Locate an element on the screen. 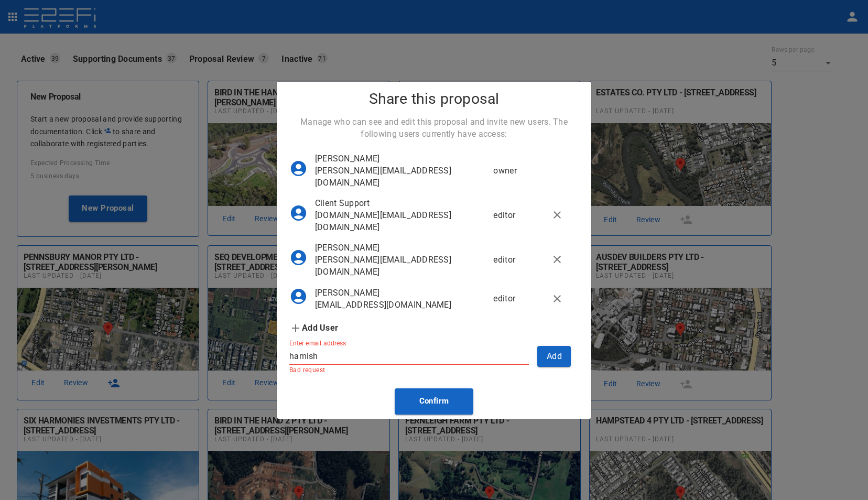 This screenshot has height=500, width=868. button: Add is located at coordinates (554, 356).